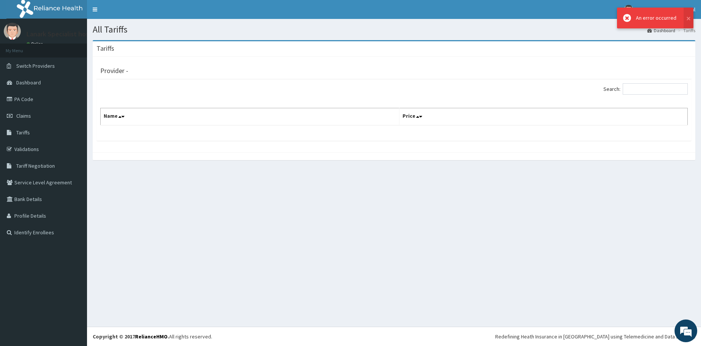 The height and width of the screenshot is (346, 701). What do you see at coordinates (36, 66) in the screenshot?
I see `span: Switch Providers` at bounding box center [36, 66].